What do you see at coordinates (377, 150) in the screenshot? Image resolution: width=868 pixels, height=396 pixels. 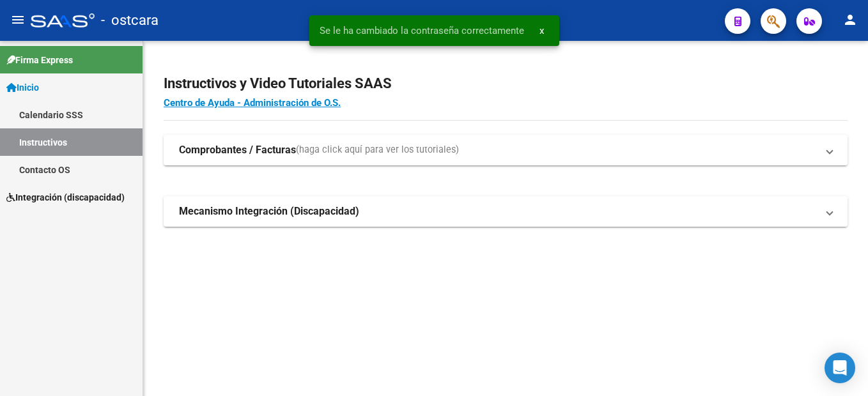 I see `span: (haga click aquí para ver los tutoriales)` at bounding box center [377, 150].